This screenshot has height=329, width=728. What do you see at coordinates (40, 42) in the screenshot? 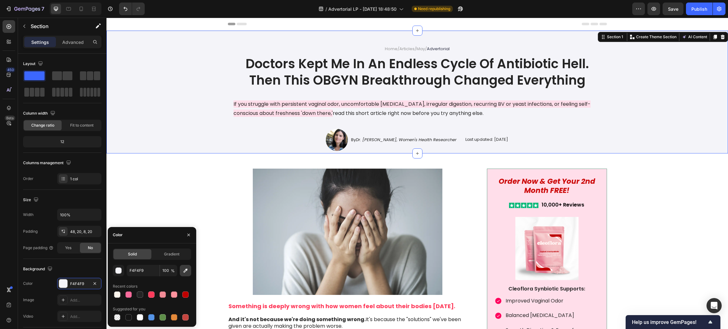
I see `p: Settings` at bounding box center [40, 42].